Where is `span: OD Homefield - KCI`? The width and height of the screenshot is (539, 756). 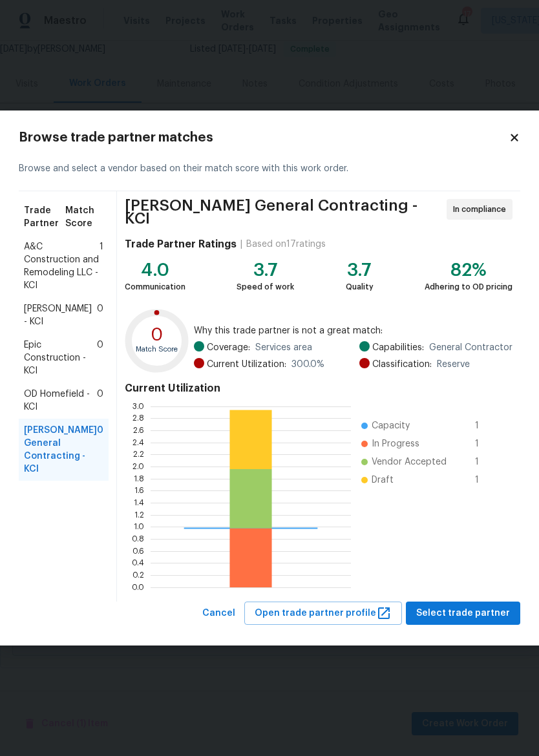
span: OD Homefield - KCI is located at coordinates (60, 400).